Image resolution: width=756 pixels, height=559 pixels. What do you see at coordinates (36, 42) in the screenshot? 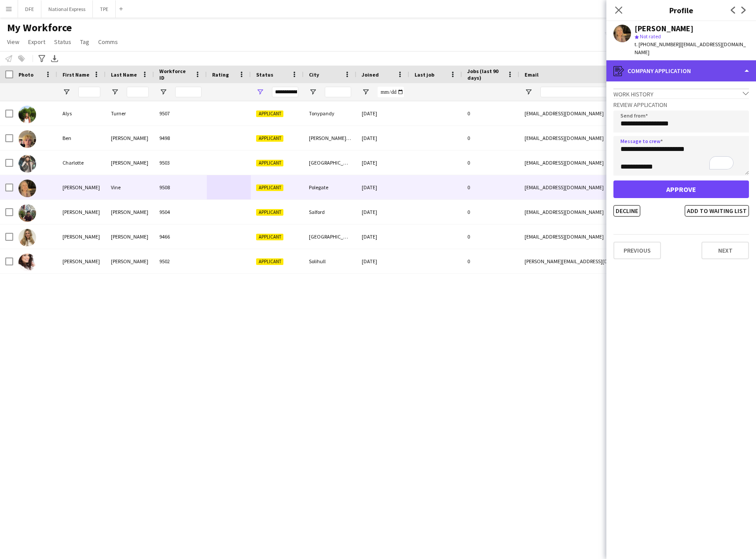
I see `a: Export` at bounding box center [36, 42].